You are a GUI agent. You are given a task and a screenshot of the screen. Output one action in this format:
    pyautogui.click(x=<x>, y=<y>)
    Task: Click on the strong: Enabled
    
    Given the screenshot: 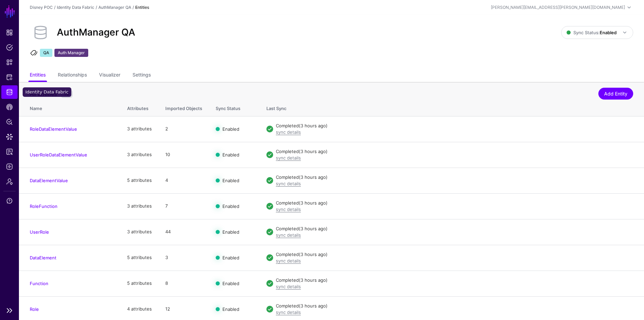 What is the action you would take?
    pyautogui.click(x=608, y=33)
    